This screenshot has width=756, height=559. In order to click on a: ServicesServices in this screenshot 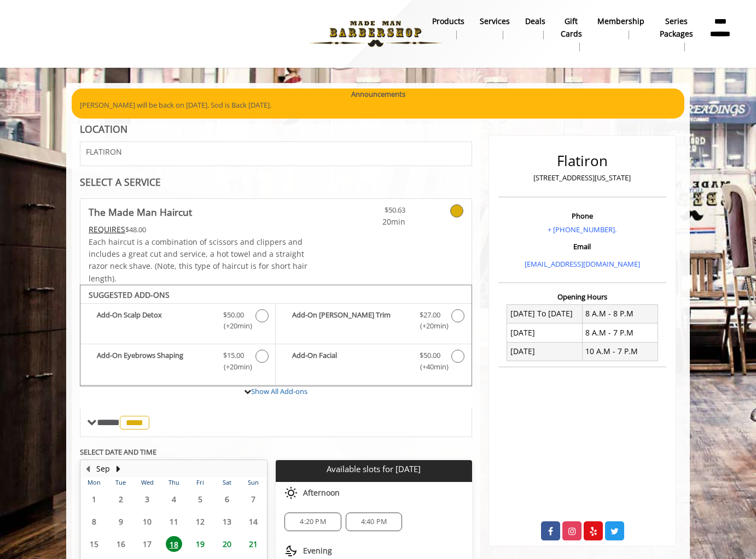, I will do `click(495, 28)`.